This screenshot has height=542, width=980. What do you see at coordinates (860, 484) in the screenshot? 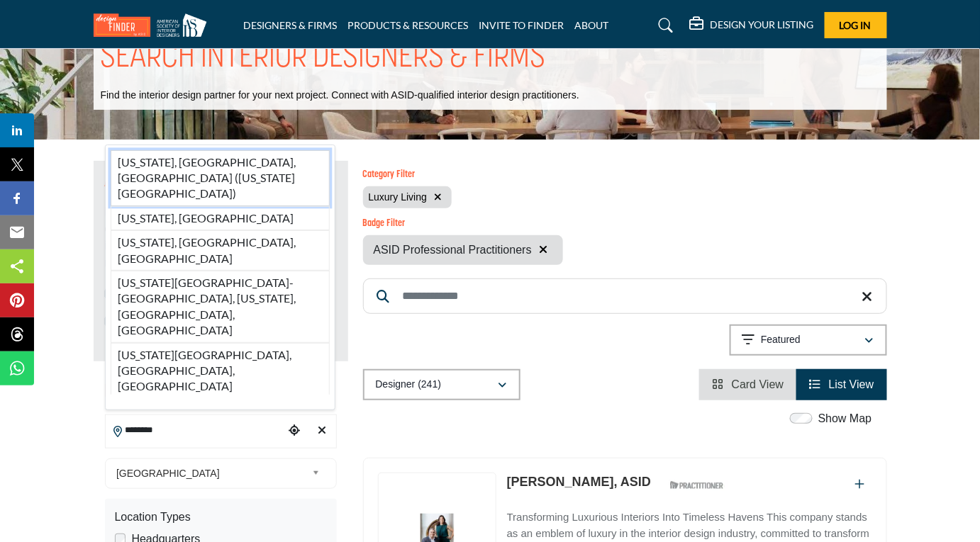
I see `a: Add To List` at bounding box center [860, 484].